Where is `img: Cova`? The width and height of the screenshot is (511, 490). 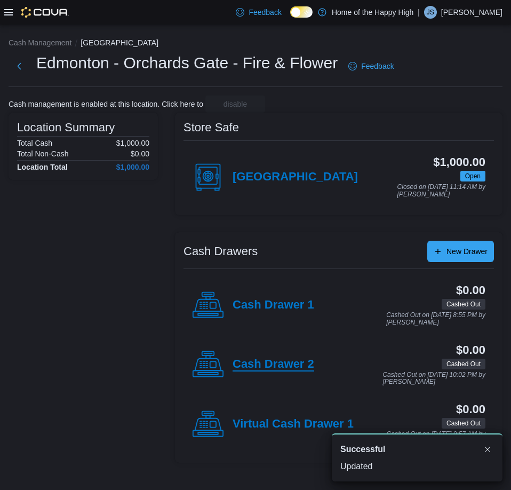 img: Cova is located at coordinates (45, 12).